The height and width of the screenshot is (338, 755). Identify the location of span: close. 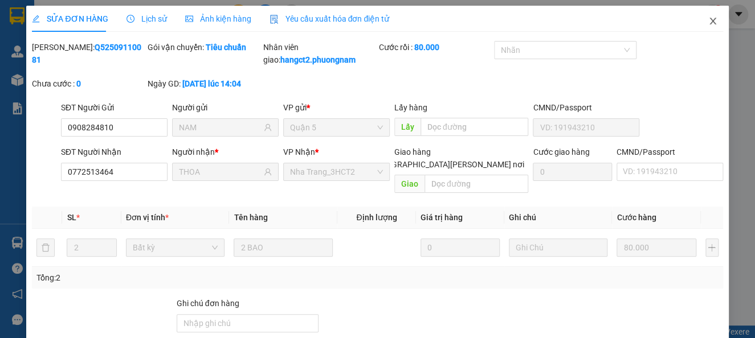
(712, 21).